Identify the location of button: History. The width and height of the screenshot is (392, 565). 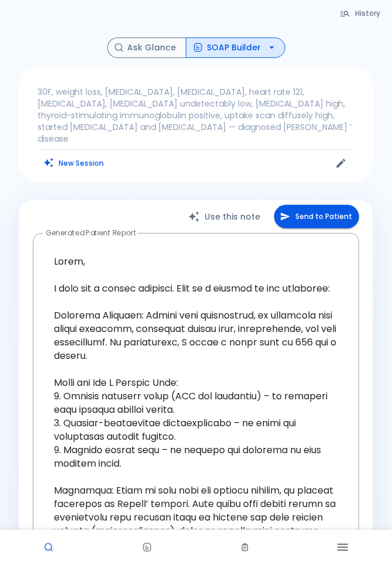
(360, 13).